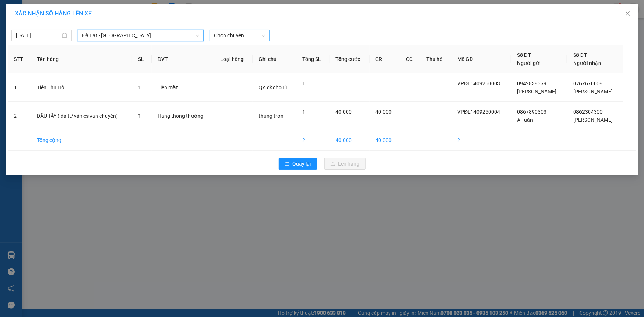 The image size is (644, 317). What do you see at coordinates (587, 63) in the screenshot?
I see `span: Người nhận` at bounding box center [587, 63].